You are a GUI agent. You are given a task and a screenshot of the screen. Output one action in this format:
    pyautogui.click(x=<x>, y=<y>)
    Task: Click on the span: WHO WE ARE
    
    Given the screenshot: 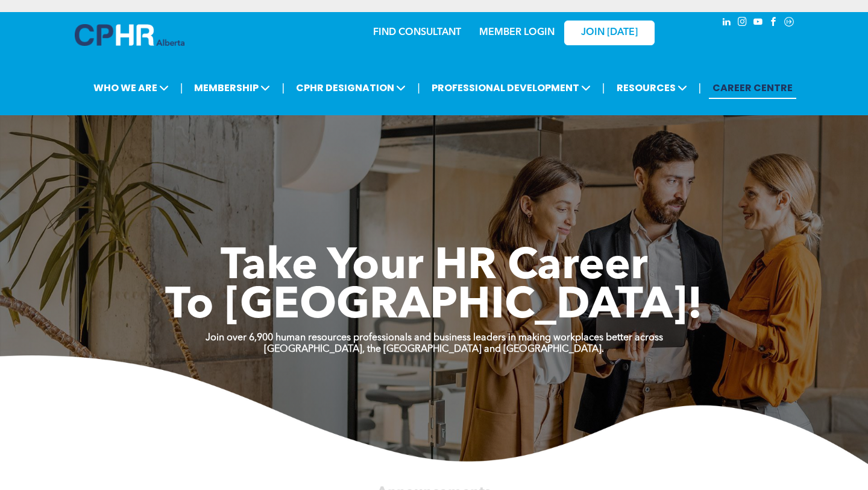 What is the action you would take?
    pyautogui.click(x=130, y=88)
    